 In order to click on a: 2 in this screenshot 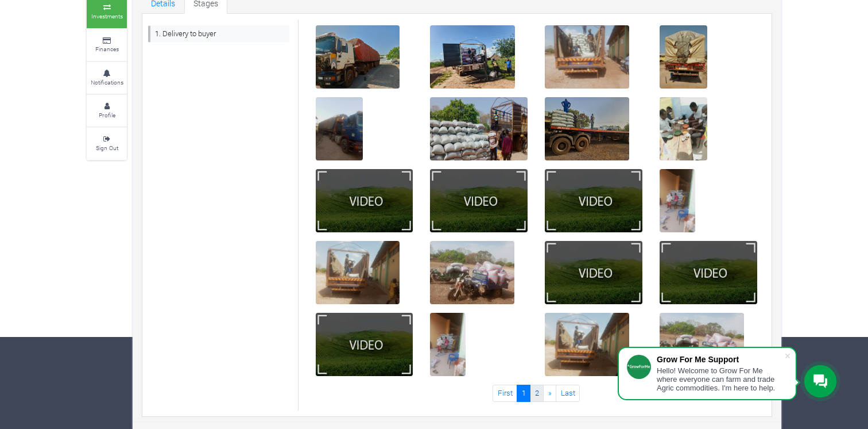, I will do `click(537, 393)`.